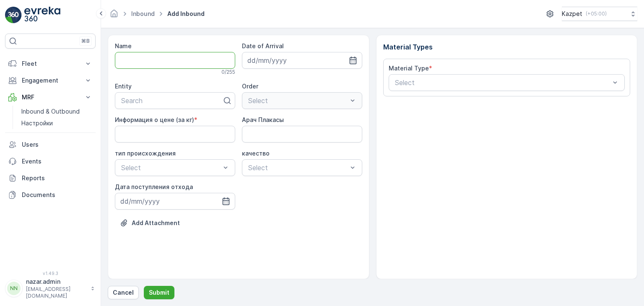  Describe the element at coordinates (154, 119) in the screenshot. I see `label: Информация о цене (за кг)` at that location.